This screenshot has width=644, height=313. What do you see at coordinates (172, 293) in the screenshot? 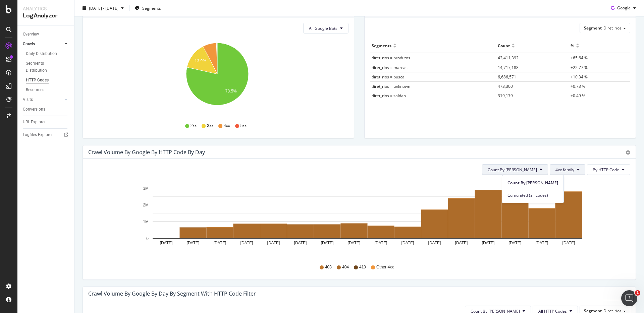
I see `div: Crawl Volume by google by Day by Segment with HTTP Code Filter` at bounding box center [172, 293].